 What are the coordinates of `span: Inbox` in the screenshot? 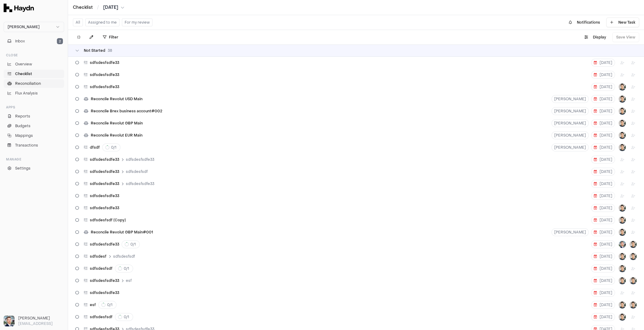 It's located at (20, 41).